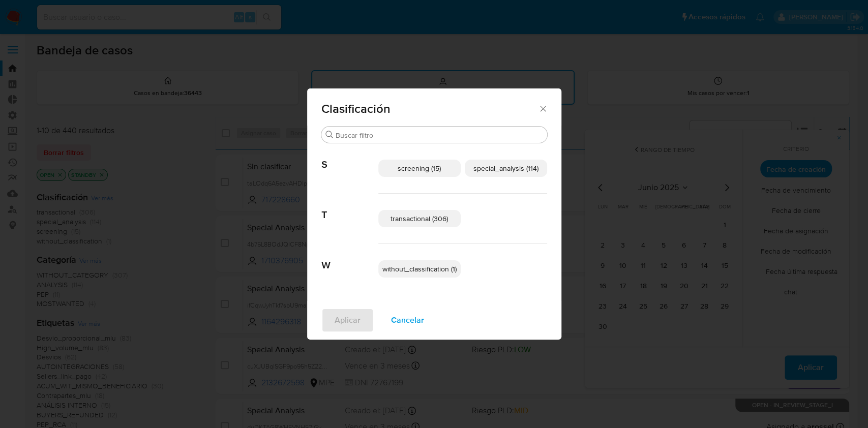 This screenshot has height=428, width=868. Describe the element at coordinates (506, 169) in the screenshot. I see `span: special_analysis (114)` at that location.